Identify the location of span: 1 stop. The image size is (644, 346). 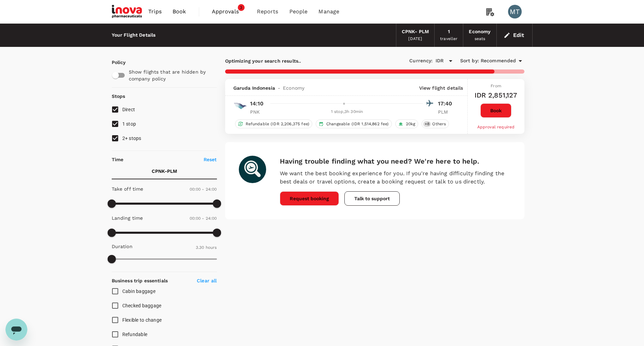
(129, 124).